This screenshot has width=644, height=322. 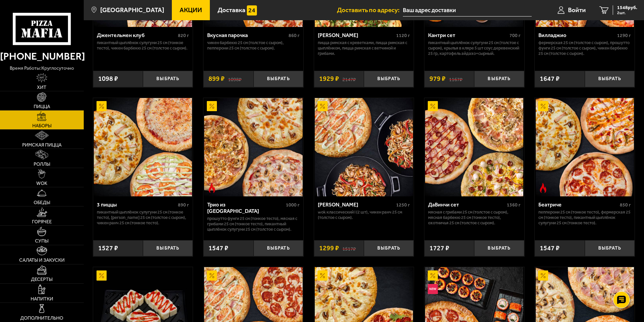 I want to click on img: 15daf4d41897b9f0e9f617042186c801.svg, so click(x=252, y=11).